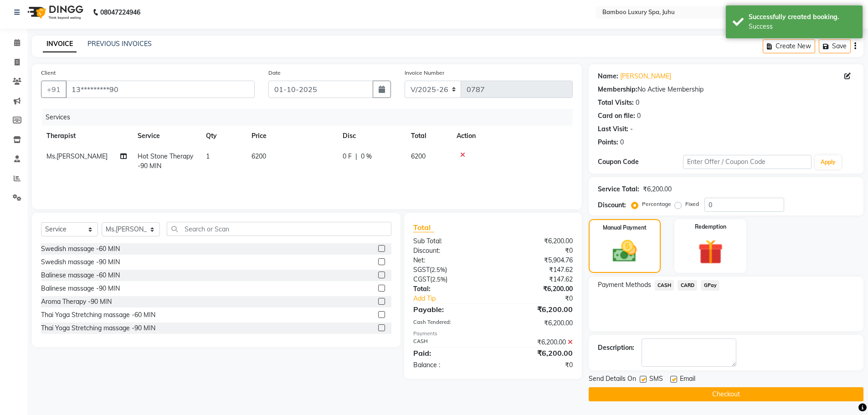 The width and height of the screenshot is (868, 415). Describe the element at coordinates (687, 285) in the screenshot. I see `span: CARD` at that location.